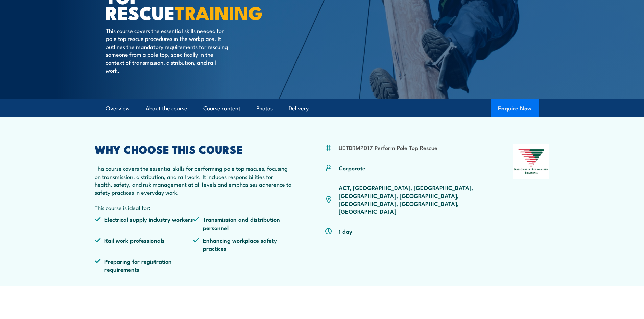 The width and height of the screenshot is (644, 319). Describe the element at coordinates (264, 108) in the screenshot. I see `a: Photos` at that location.